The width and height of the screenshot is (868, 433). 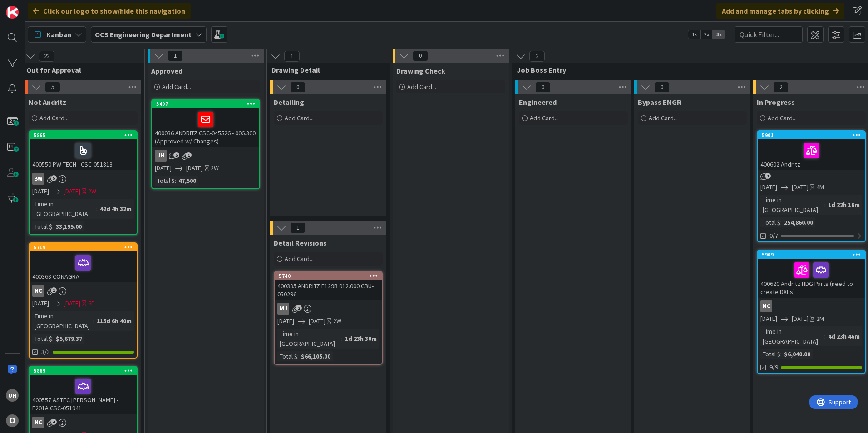 What do you see at coordinates (68, 226) in the screenshot?
I see `div: 33,195.00` at bounding box center [68, 226].